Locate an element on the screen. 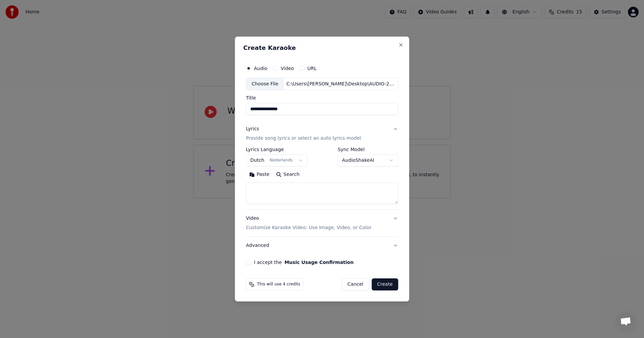  div: Choose File is located at coordinates (265, 84).